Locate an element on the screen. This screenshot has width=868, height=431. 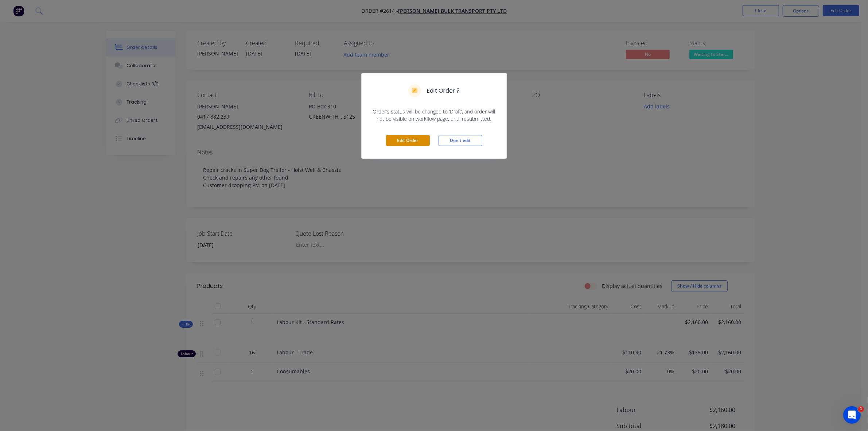
h5: Edit Order ? is located at coordinates (443, 91).